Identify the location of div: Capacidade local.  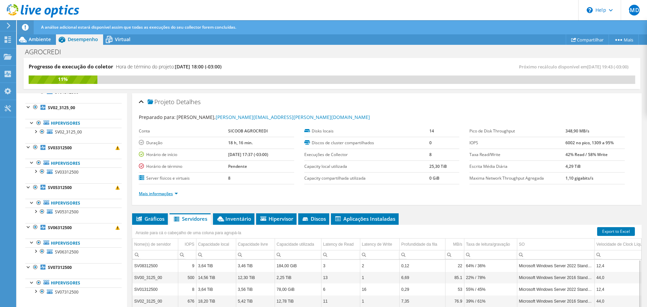
(214, 244).